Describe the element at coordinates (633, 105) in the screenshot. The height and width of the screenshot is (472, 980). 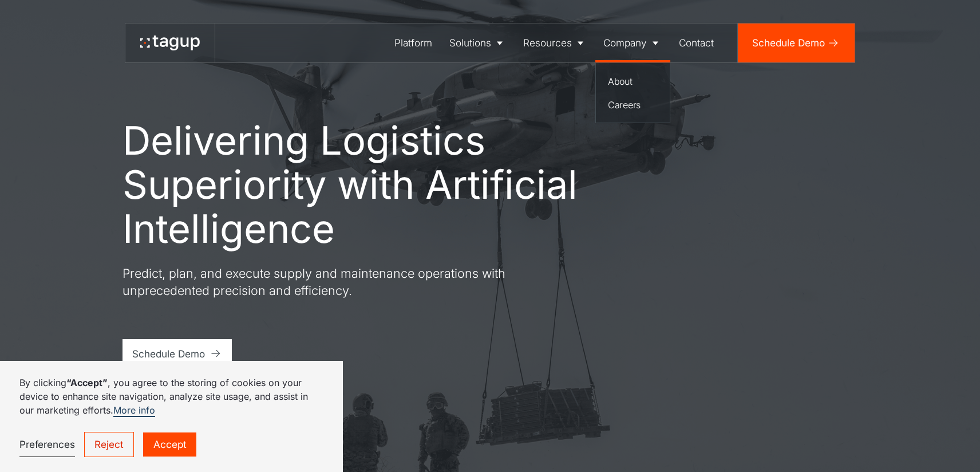
I see `div: Careers` at that location.